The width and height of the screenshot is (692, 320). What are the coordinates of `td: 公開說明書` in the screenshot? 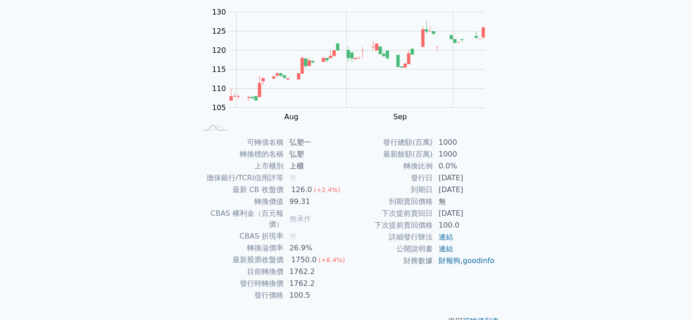 It's located at (389, 249).